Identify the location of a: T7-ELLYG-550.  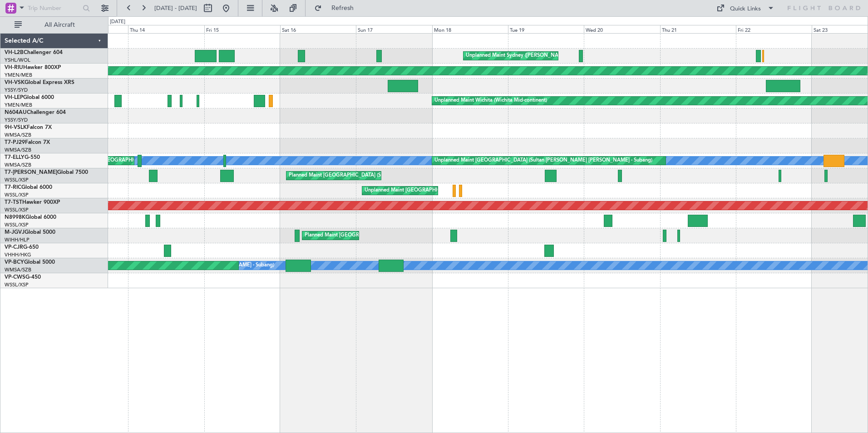
(22, 158).